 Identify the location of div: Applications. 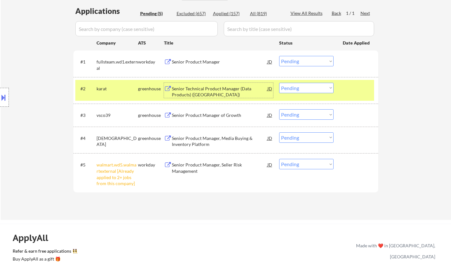
(107, 11).